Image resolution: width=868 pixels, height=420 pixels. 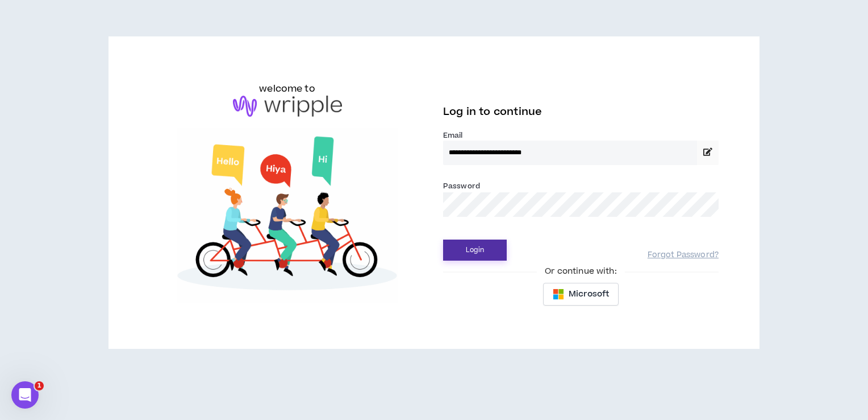 I want to click on h6: welcome to, so click(x=287, y=89).